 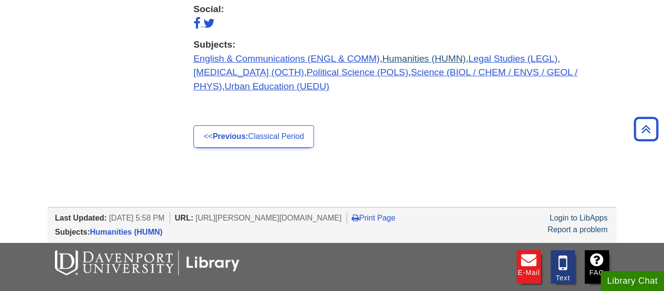 What do you see at coordinates (81, 218) in the screenshot?
I see `span: Last Updated:` at bounding box center [81, 218].